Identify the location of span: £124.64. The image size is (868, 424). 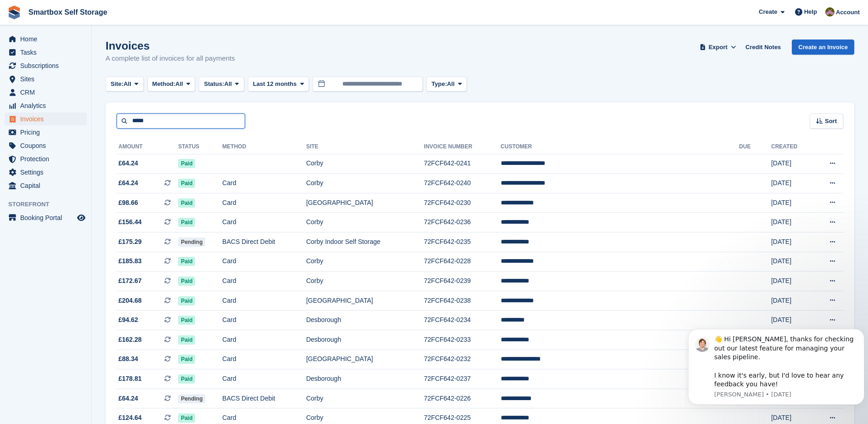
(130, 417).